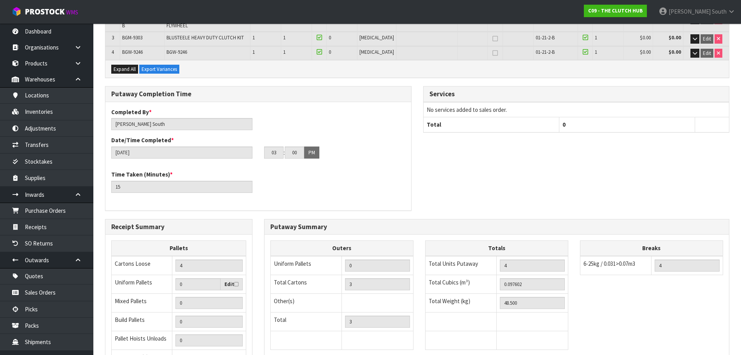  Describe the element at coordinates (179, 227) in the screenshot. I see `h3: Receipt Summary` at that location.